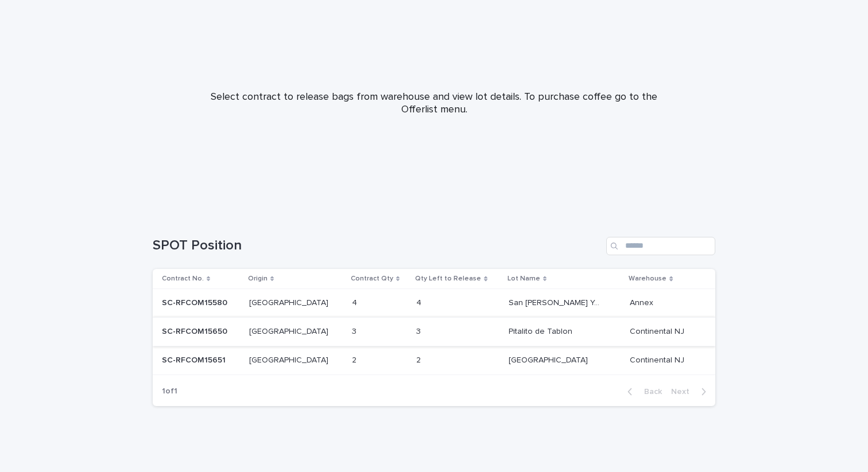 The height and width of the screenshot is (472, 868). Describe the element at coordinates (661, 246) in the screenshot. I see `div: Search` at that location.